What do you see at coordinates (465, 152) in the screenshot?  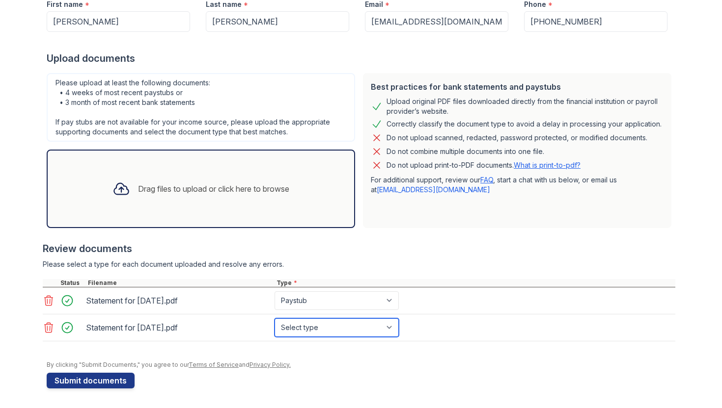 I see `div: Do not combine multiple documents into one file.` at bounding box center [465, 152].